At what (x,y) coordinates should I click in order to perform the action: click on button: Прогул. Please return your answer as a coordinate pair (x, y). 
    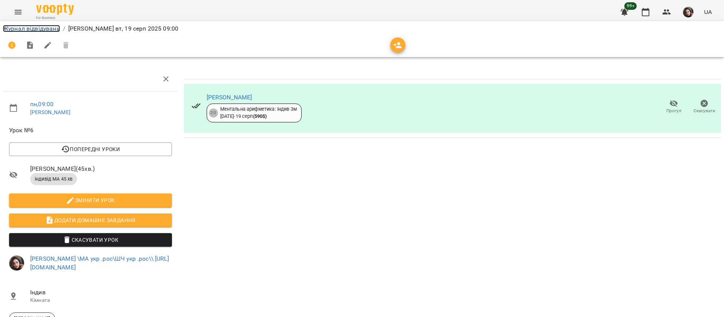
    Looking at the image, I should click on (674, 107).